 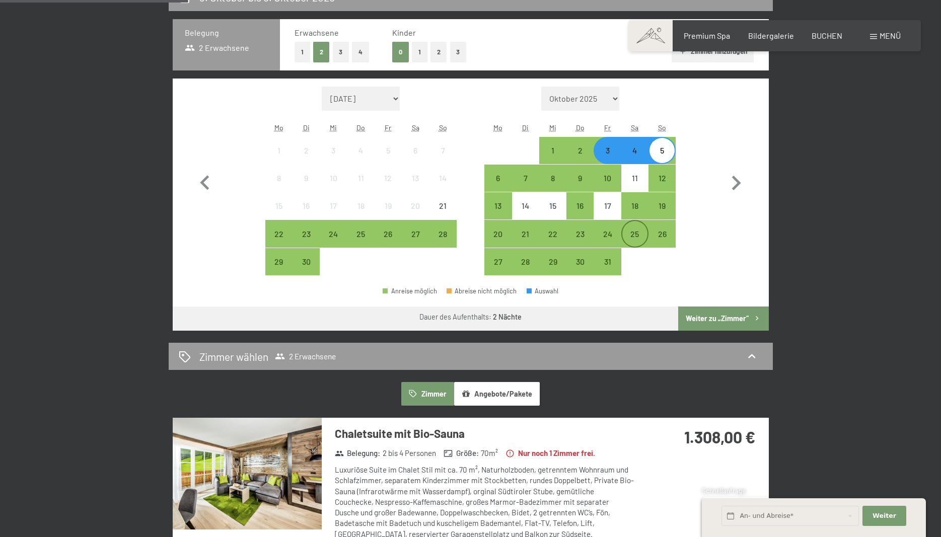 I want to click on div: Thu Oct 09 2025, so click(x=580, y=178).